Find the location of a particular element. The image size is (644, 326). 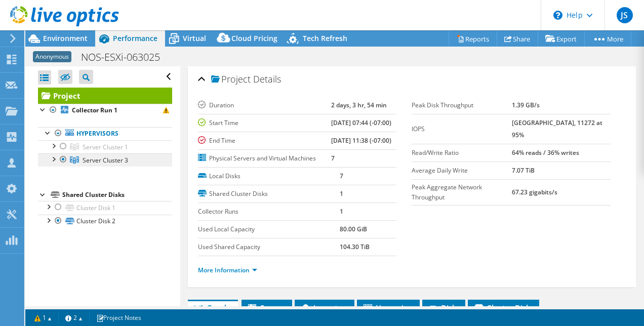

h1: NOS-ESXi-063025 is located at coordinates (126, 57).